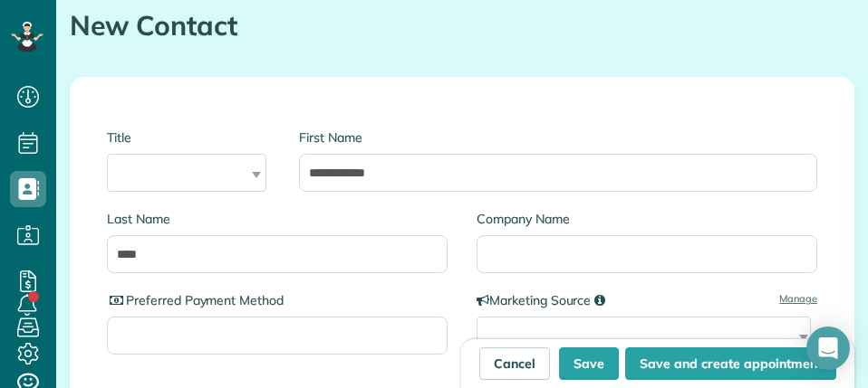 Image resolution: width=868 pixels, height=388 pixels. Describe the element at coordinates (828, 348) in the screenshot. I see `div: Open Intercom Messenger` at that location.